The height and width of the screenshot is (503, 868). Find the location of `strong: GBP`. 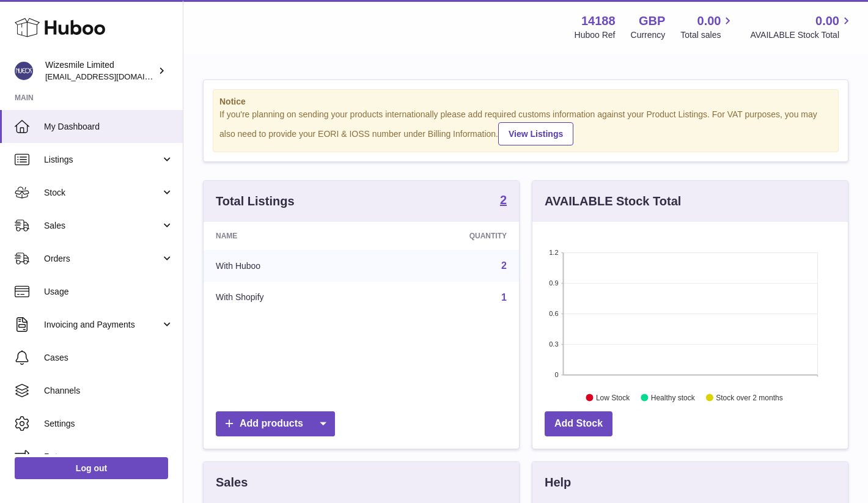

strong: GBP is located at coordinates (652, 21).